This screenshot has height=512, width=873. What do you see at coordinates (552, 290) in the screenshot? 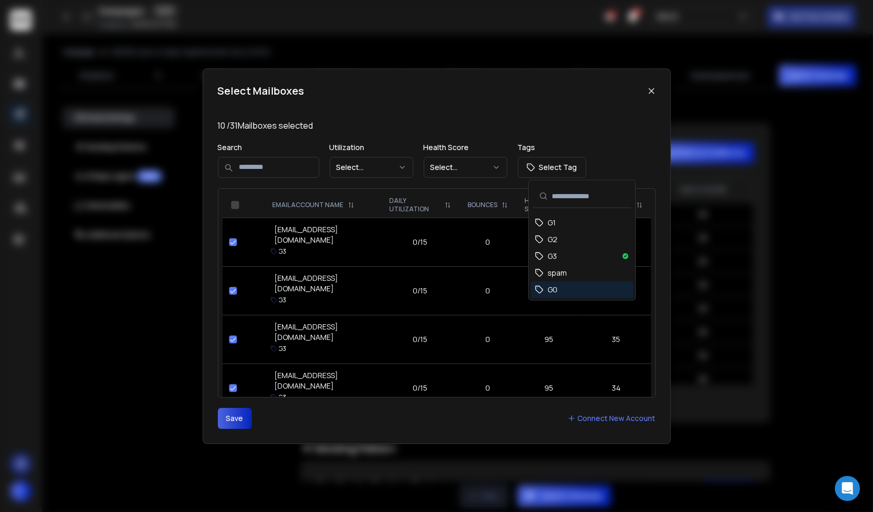
I see `span: G0` at bounding box center [552, 290].